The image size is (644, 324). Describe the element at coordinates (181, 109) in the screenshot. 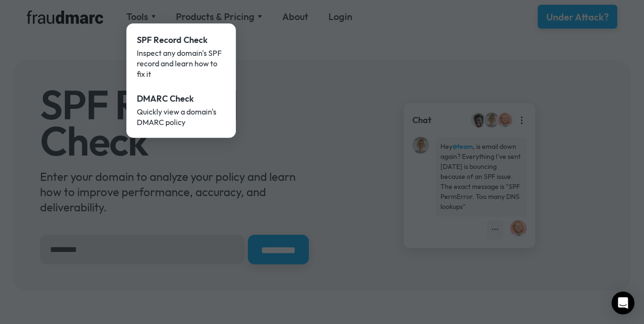

I see `a: DMARC CheckQuickly view a domain's DMARC policy` at that location.